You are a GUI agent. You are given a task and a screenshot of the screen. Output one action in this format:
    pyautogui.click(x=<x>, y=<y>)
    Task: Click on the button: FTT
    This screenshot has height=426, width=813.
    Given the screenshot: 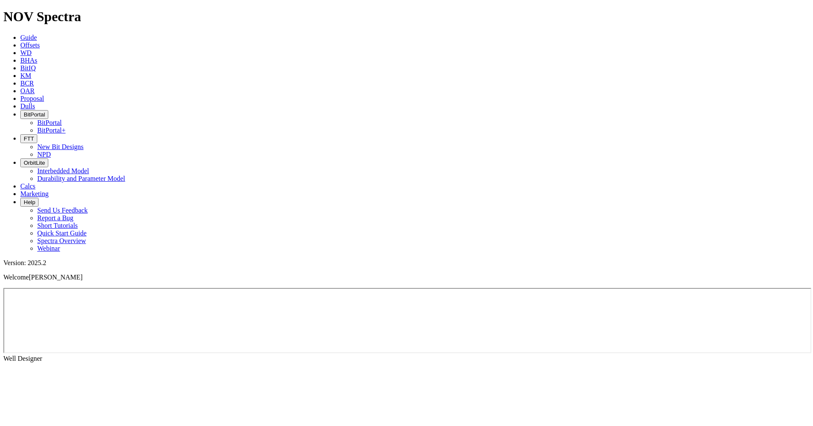 What is the action you would take?
    pyautogui.click(x=29, y=139)
    